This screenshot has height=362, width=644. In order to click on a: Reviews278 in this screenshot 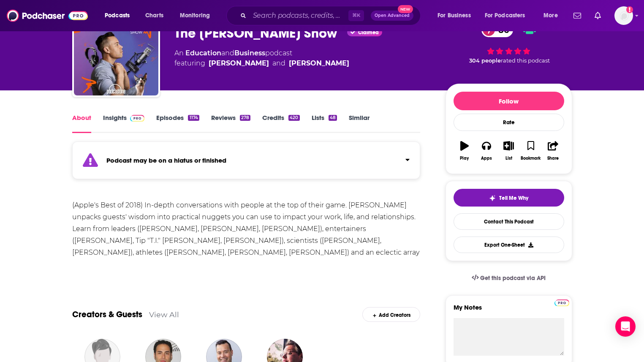, I will do `click(230, 124)`.